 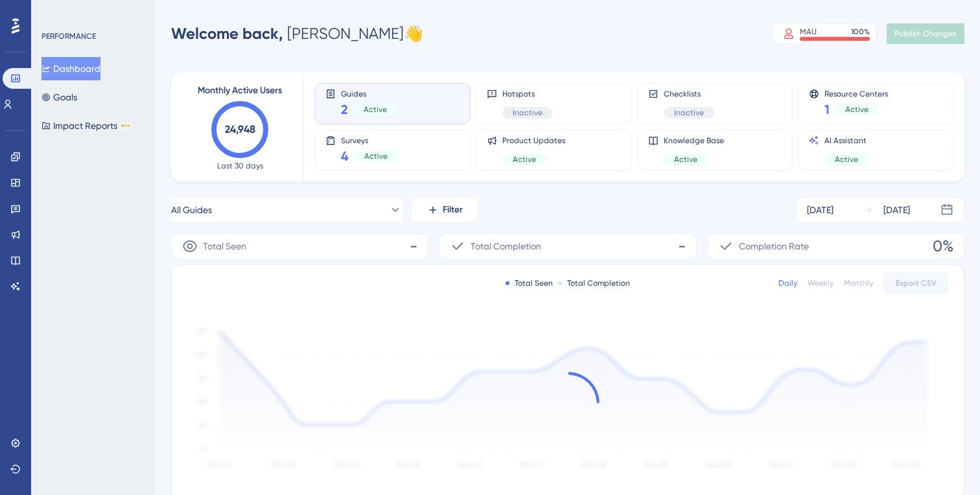 I want to click on button: Publish Changes, so click(x=926, y=34).